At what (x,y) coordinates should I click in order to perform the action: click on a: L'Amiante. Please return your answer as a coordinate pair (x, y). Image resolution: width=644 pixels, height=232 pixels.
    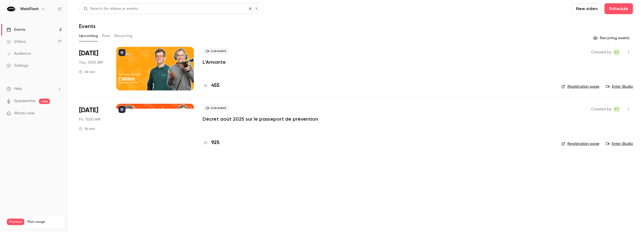
    Looking at the image, I should click on (214, 62).